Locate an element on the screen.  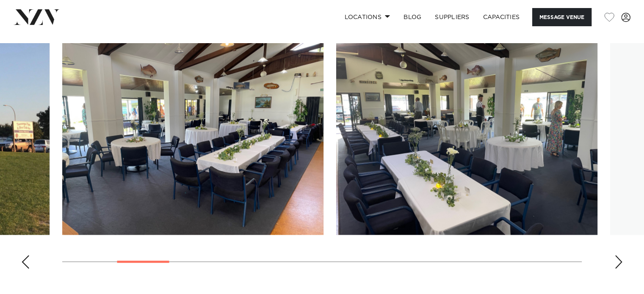
swiper-slide: 3 / 19 is located at coordinates (193, 139).